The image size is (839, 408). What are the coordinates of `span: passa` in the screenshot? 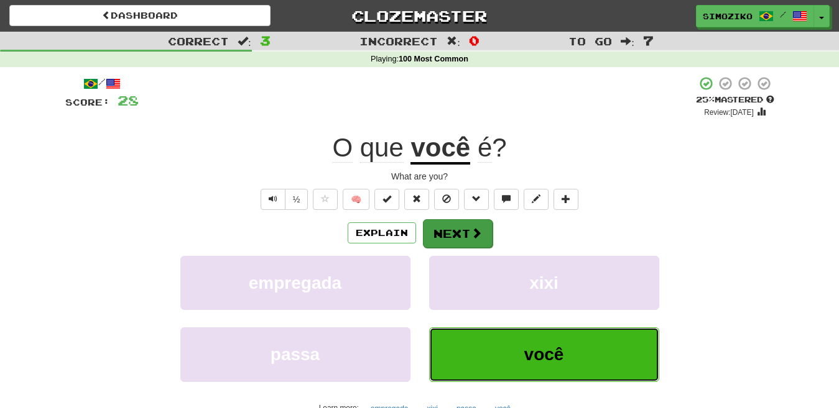 It's located at (295, 354).